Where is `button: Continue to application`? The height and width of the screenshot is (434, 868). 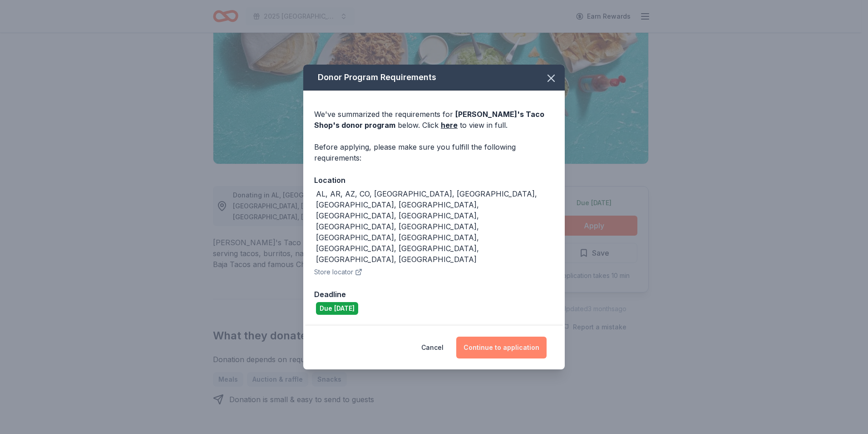 button: Continue to application is located at coordinates (502, 347).